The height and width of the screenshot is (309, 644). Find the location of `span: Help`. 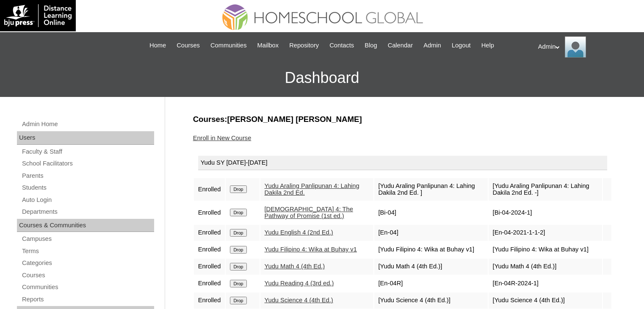

span: Help is located at coordinates (488, 45).